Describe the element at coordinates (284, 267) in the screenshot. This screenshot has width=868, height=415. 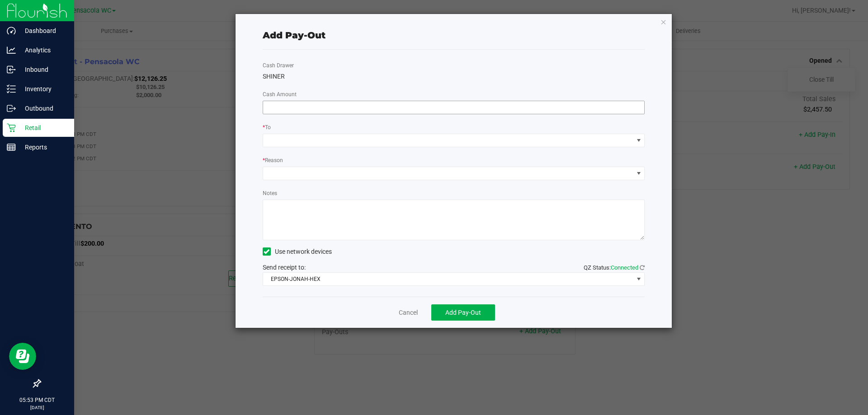
I see `span: Send receipt to:` at that location.